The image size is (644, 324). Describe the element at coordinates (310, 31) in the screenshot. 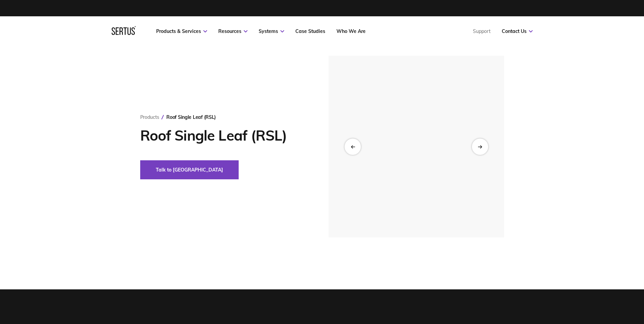

I see `a: Case Studies` at that location.